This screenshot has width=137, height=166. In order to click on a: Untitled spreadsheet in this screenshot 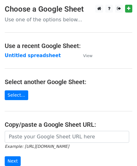, I will do `click(33, 55)`.